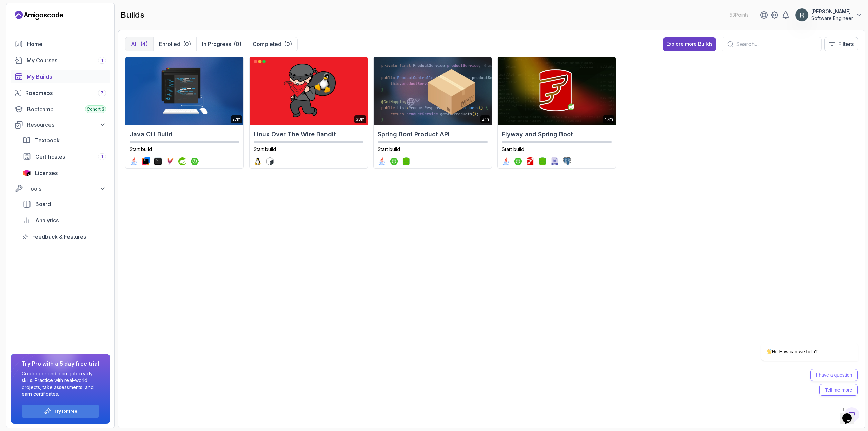  I want to click on a: Explore more Builds, so click(690, 44).